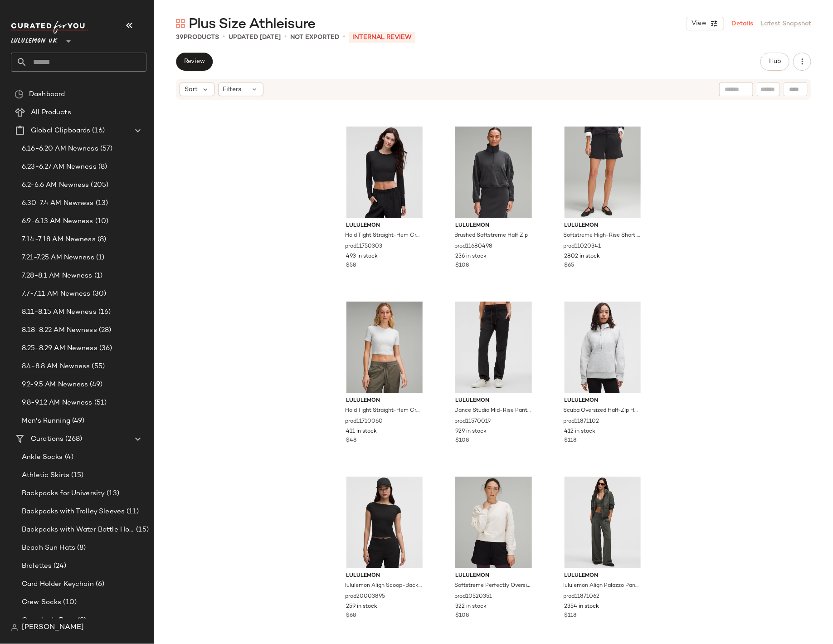  Describe the element at coordinates (197, 37) in the screenshot. I see `div: Products` at that location.